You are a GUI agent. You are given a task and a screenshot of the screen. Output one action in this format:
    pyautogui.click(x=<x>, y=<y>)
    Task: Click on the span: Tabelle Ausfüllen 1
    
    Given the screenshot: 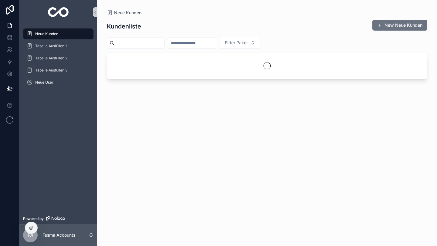 What is the action you would take?
    pyautogui.click(x=51, y=46)
    